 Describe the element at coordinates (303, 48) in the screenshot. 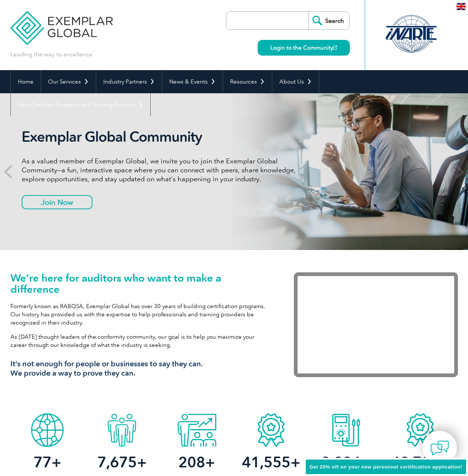

I see `a: Login to the Community` at that location.